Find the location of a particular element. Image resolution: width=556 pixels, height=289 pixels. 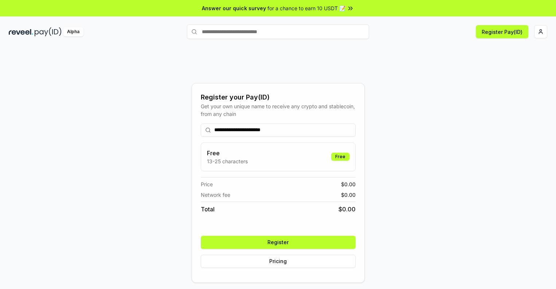

button: Register is located at coordinates (278, 242).